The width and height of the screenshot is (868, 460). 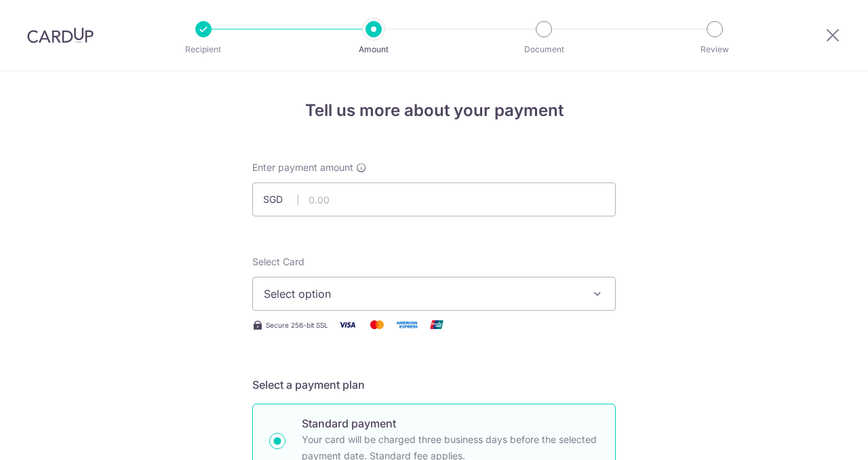 What do you see at coordinates (544, 49) in the screenshot?
I see `p: Document` at bounding box center [544, 49].